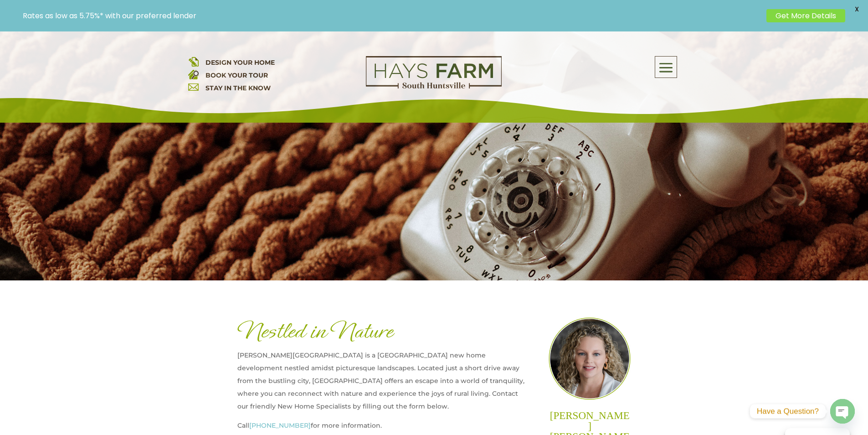  What do you see at coordinates (193, 74) in the screenshot?
I see `img: book your home tour` at bounding box center [193, 74].